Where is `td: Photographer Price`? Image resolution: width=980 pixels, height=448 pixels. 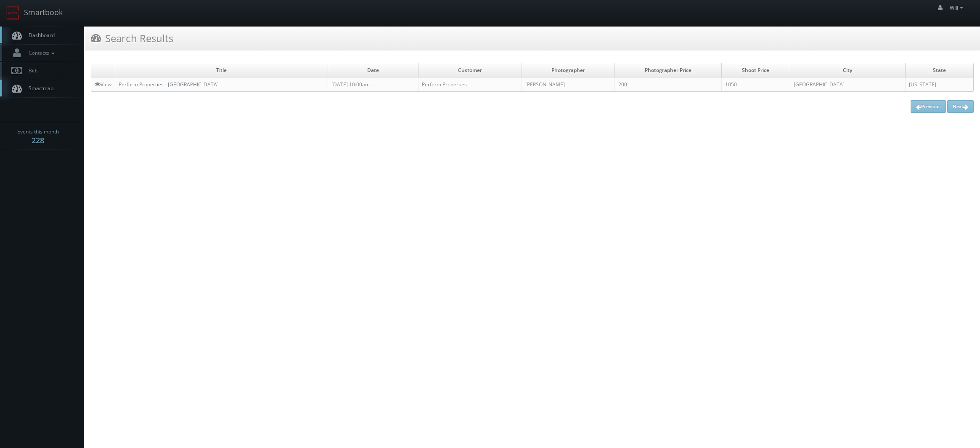
td: Photographer Price is located at coordinates (668, 70).